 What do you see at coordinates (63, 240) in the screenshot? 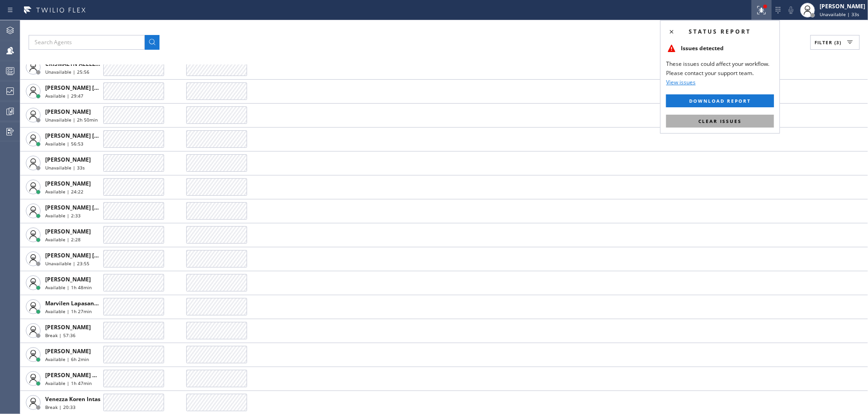
I see `span: Available | 2:28` at bounding box center [63, 240].